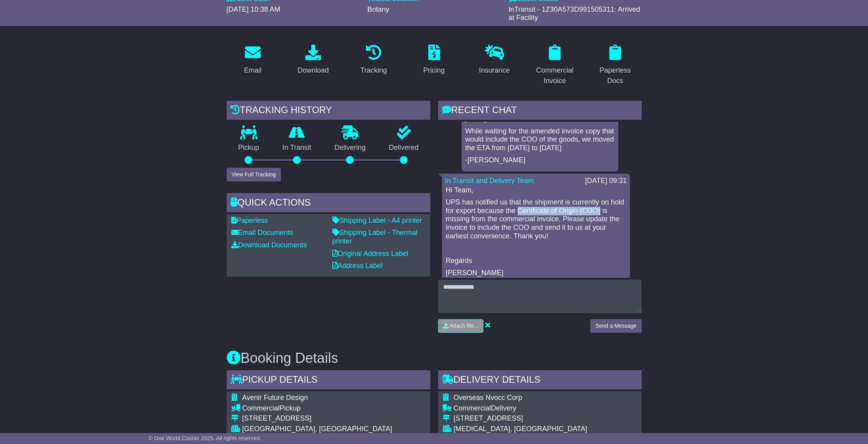 The image size is (868, 444). I want to click on a: Pricing, so click(434, 60).